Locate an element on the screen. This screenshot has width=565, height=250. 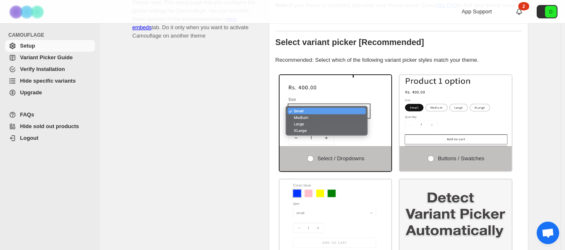
span: Logout is located at coordinates (29, 138).